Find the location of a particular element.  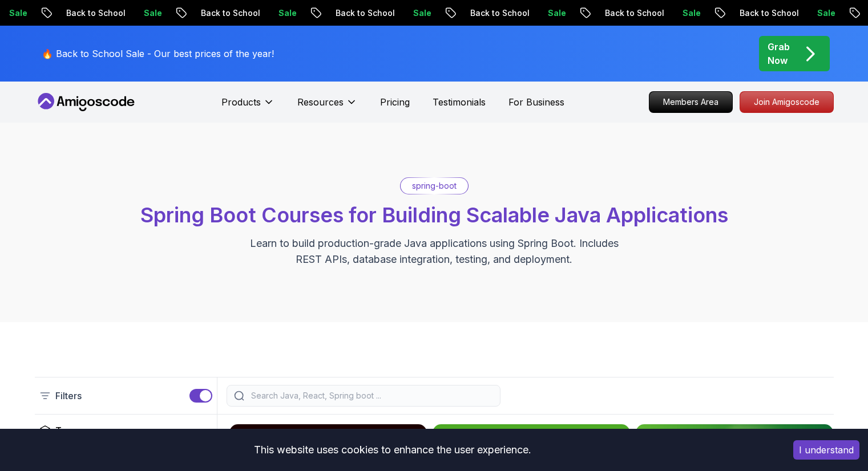

h2: Type is located at coordinates (66, 430).